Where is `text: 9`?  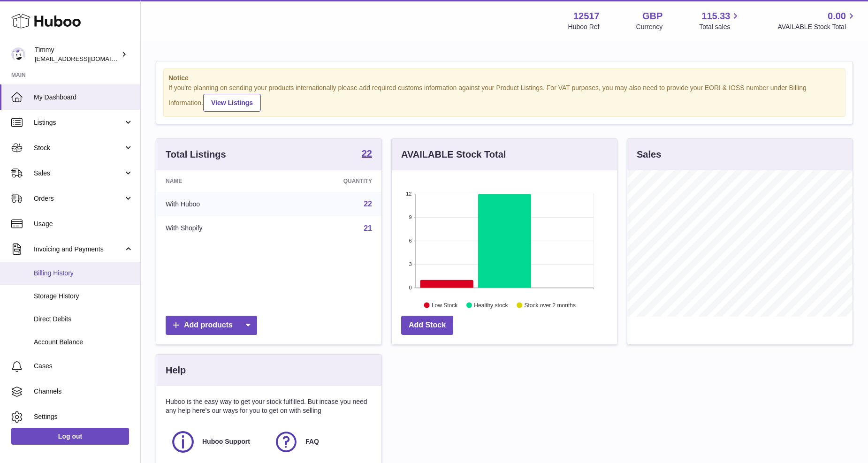 text: 9 is located at coordinates (410, 217).